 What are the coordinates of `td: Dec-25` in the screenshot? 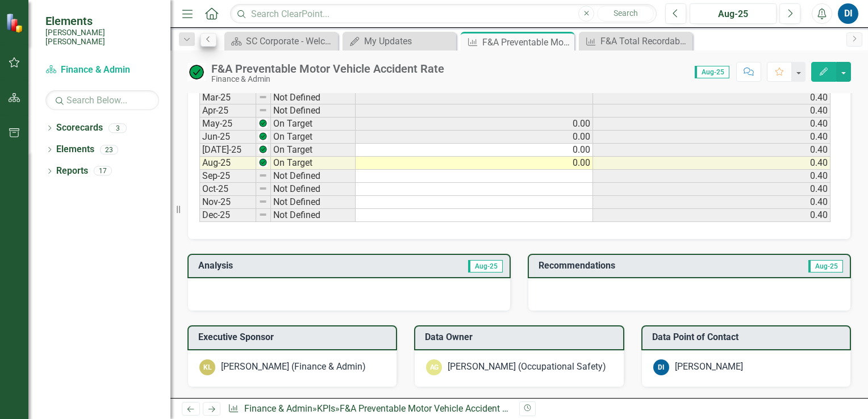 It's located at (228, 215).